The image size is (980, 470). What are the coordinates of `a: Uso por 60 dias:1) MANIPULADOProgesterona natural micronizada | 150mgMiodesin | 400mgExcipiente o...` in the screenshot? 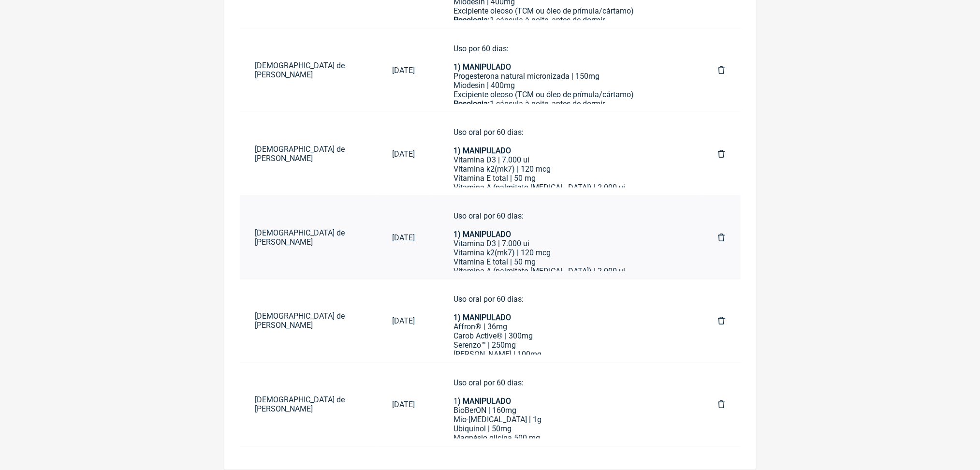 It's located at (566, 70).